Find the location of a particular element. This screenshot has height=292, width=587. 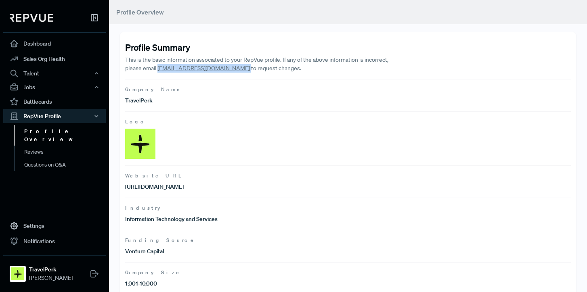

span: Logo is located at coordinates (348, 122).